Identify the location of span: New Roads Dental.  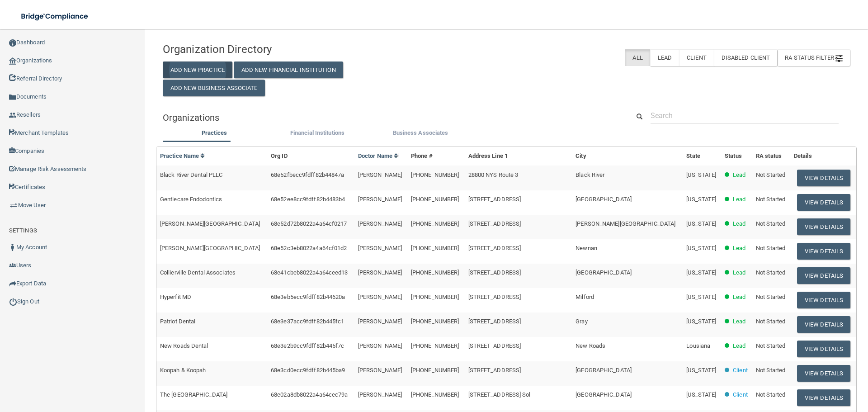
(184, 345).